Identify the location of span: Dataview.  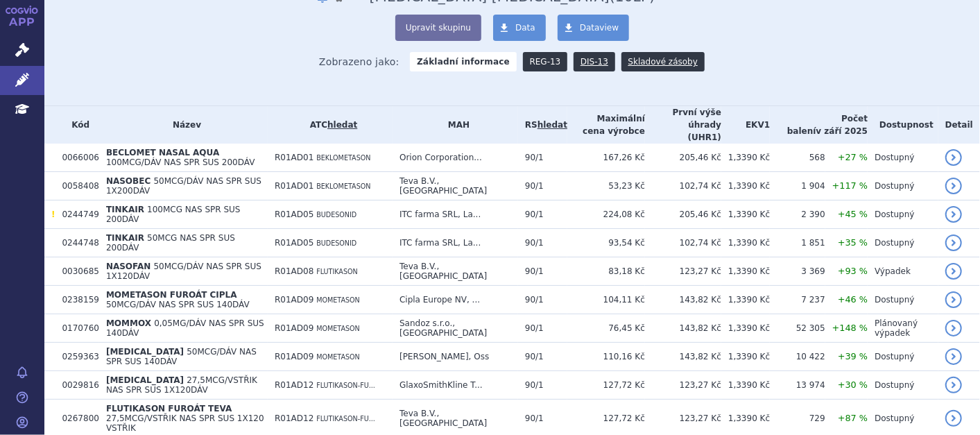
(599, 28).